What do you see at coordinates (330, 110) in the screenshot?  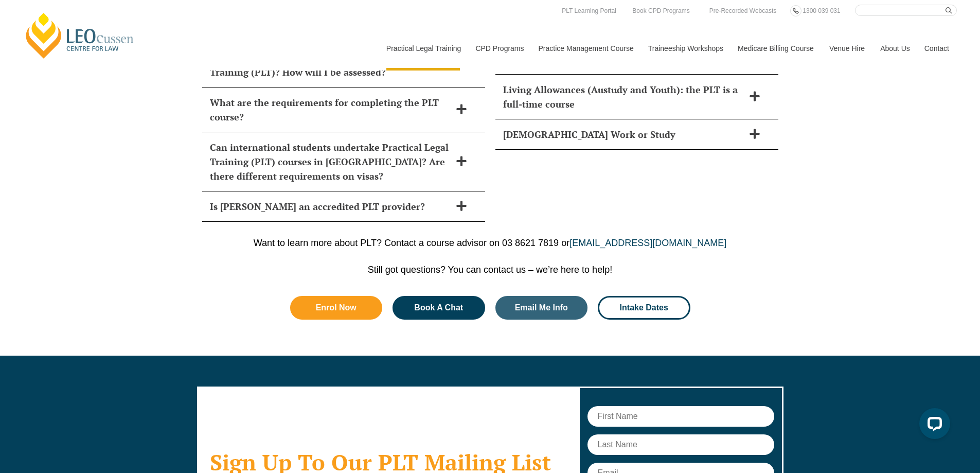 I see `span: What are the requirements for completing the PLT course?` at bounding box center [330, 110].